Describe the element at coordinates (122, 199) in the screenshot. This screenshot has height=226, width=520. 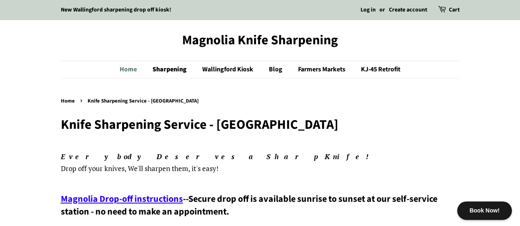
I see `a: Magnolia Drop-off instructions` at that location.